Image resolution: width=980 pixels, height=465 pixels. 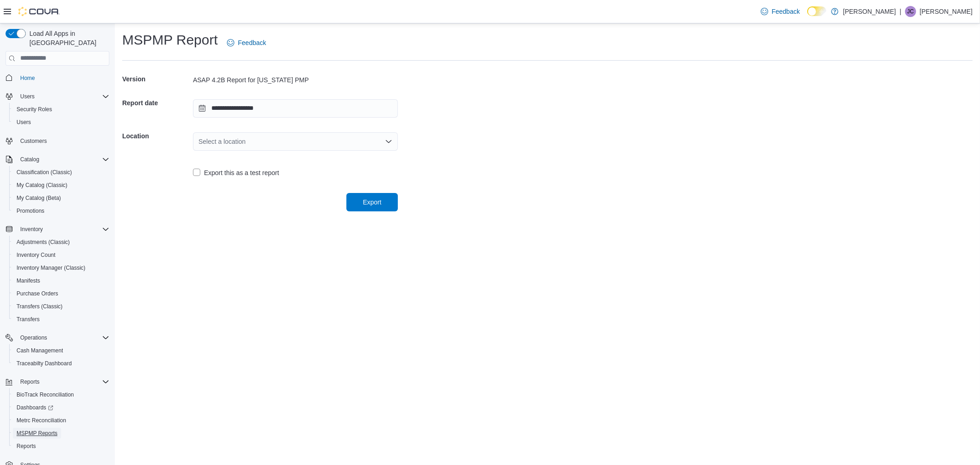 I want to click on button: Cash Management, so click(x=61, y=351).